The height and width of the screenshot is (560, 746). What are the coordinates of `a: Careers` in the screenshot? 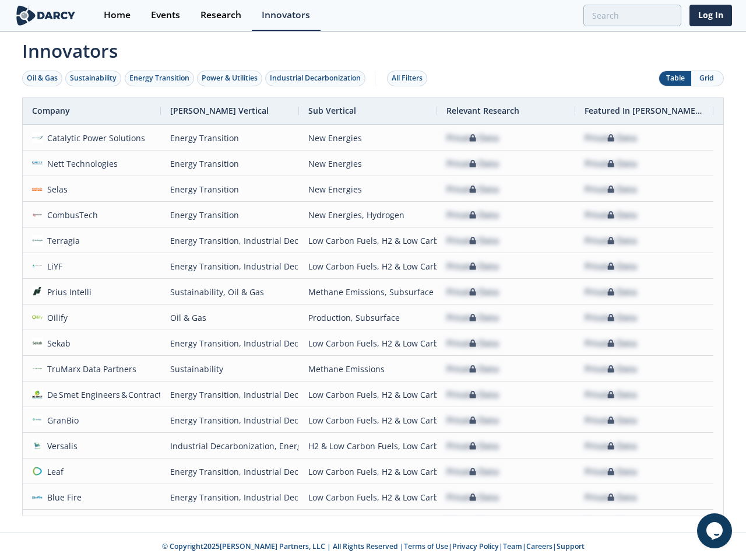 It's located at (539, 546).